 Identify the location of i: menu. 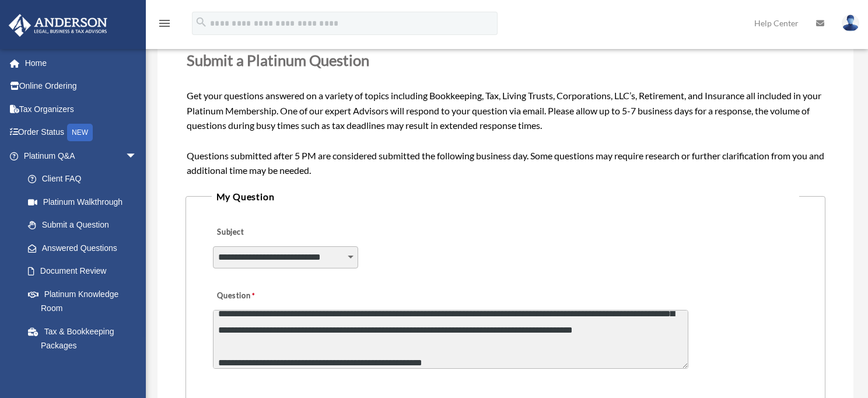
(165, 23).